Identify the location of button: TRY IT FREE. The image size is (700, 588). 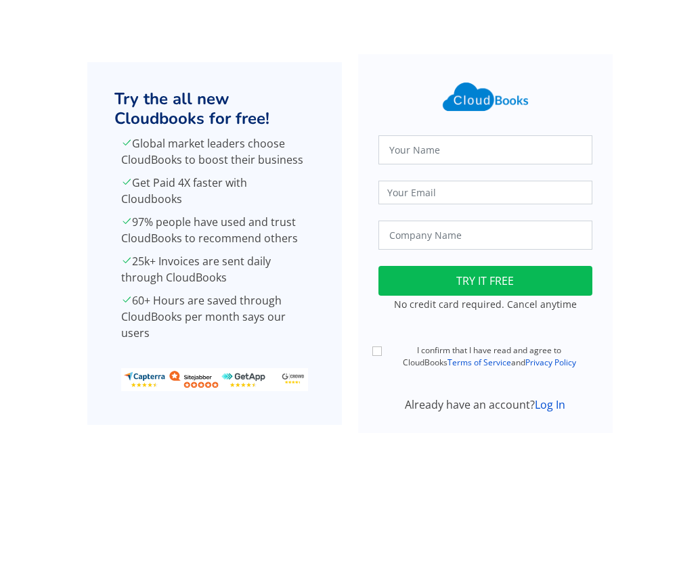
(485, 281).